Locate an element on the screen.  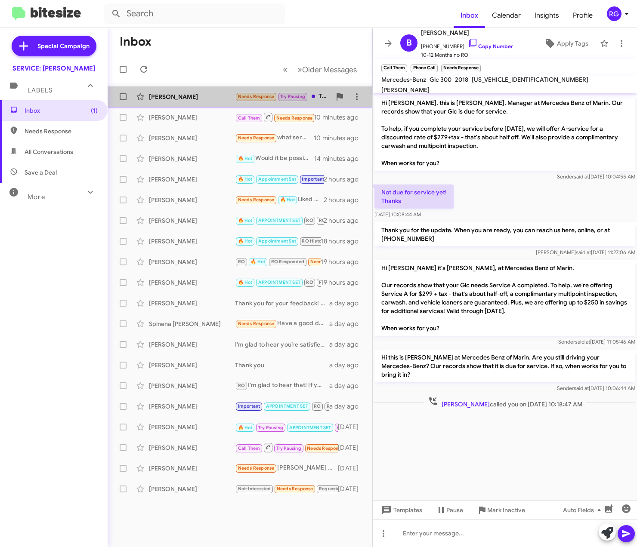
span: Mark Inactive is located at coordinates (506, 510).